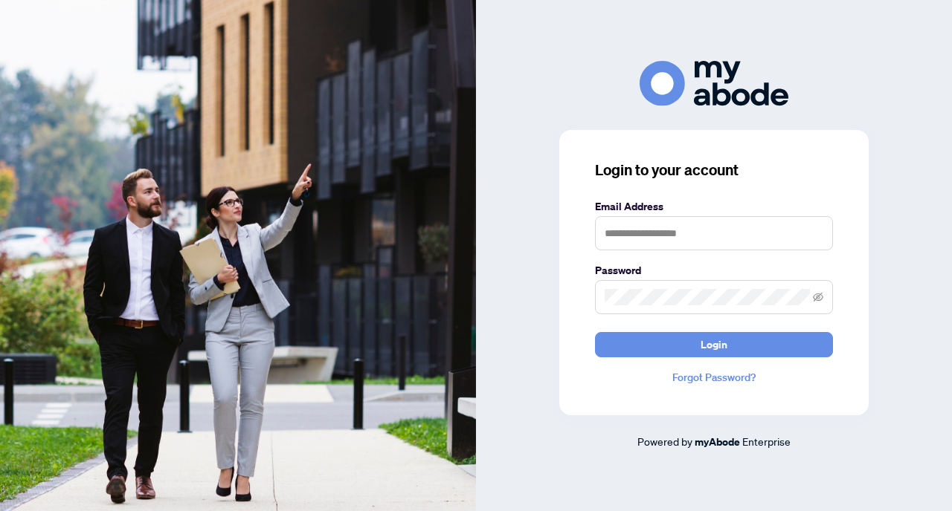  Describe the element at coordinates (714, 345) in the screenshot. I see `button: Login` at that location.